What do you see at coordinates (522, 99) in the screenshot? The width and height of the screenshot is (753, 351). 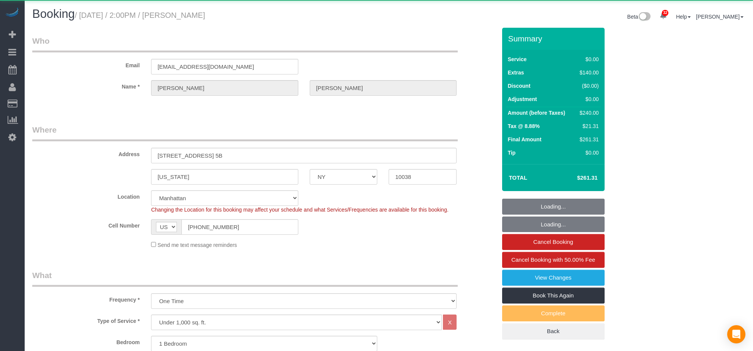 I see `label: Adjustment` at bounding box center [522, 99].